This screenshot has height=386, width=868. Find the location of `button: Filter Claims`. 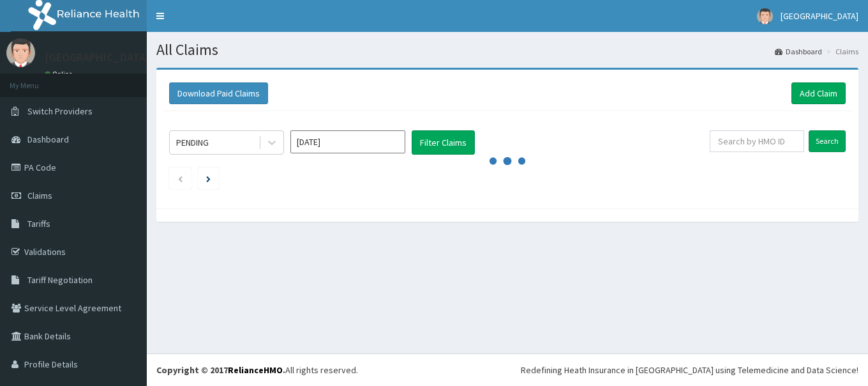

button: Filter Claims is located at coordinates (442, 143).